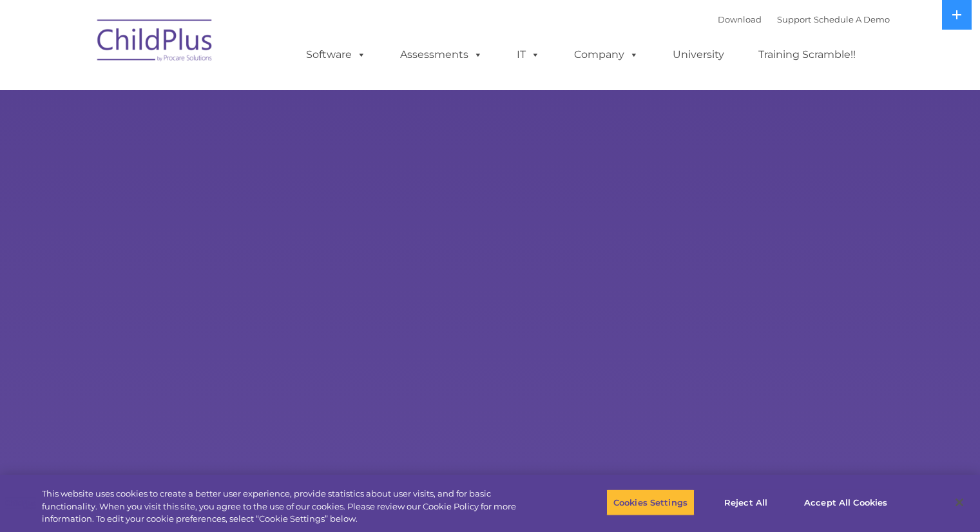 Image resolution: width=980 pixels, height=532 pixels. I want to click on a: IT, so click(529, 55).